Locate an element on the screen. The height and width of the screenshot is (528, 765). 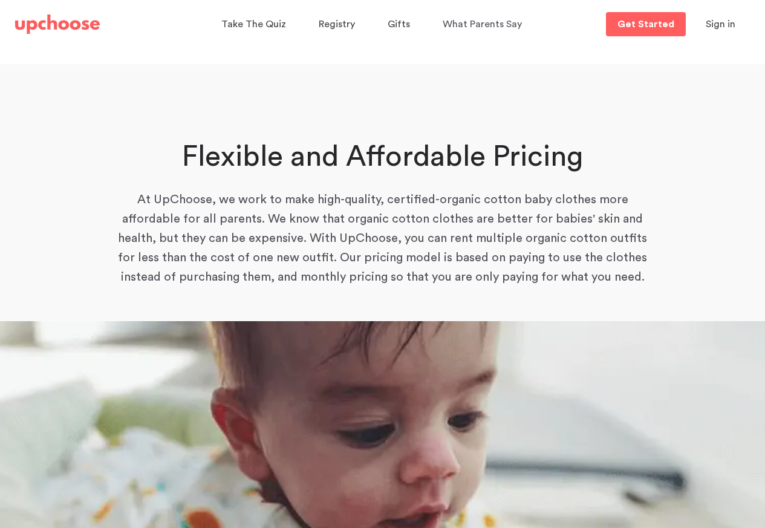
a: What Parents Say is located at coordinates (484, 24).